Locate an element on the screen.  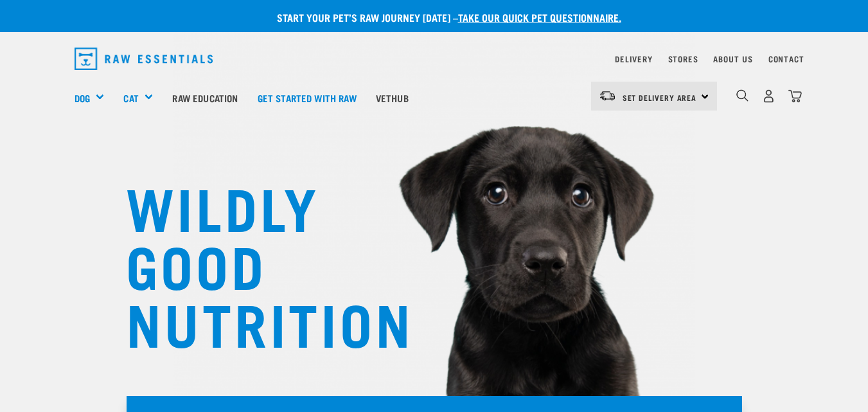
a: Get started with Raw is located at coordinates (307, 98).